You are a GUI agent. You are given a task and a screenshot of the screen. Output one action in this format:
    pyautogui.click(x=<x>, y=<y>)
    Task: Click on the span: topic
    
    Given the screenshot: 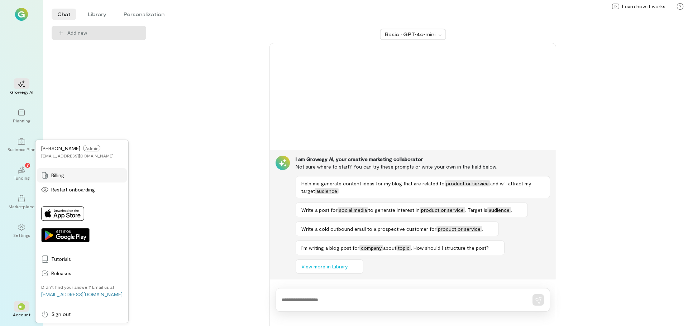 What is the action you would take?
    pyautogui.click(x=404, y=248)
    